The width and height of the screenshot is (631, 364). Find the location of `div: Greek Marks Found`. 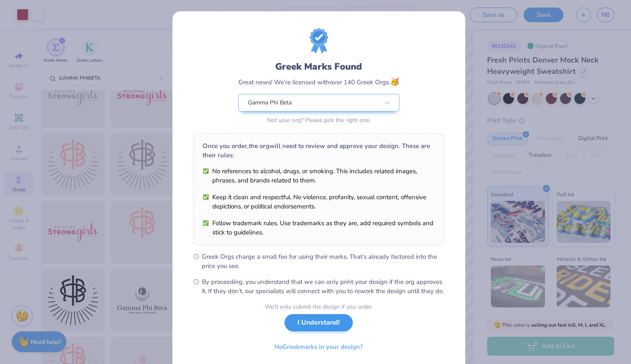

div: Greek Marks Found is located at coordinates (319, 67).